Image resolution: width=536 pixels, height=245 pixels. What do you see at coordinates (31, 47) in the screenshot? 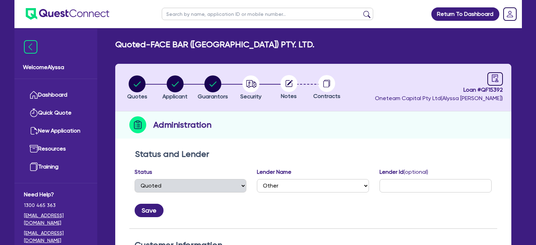
I see `img: icon-menu-close` at bounding box center [31, 47].